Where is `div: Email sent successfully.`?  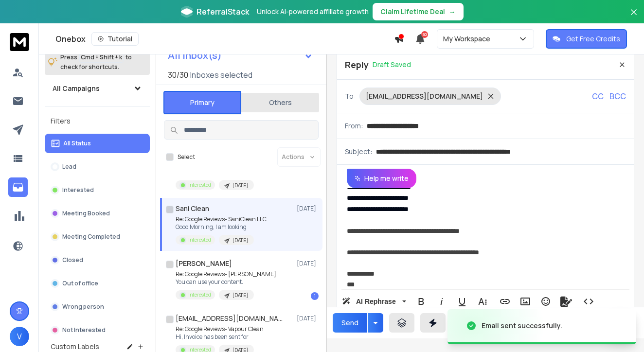
div: Email sent successfully. is located at coordinates (522, 325).